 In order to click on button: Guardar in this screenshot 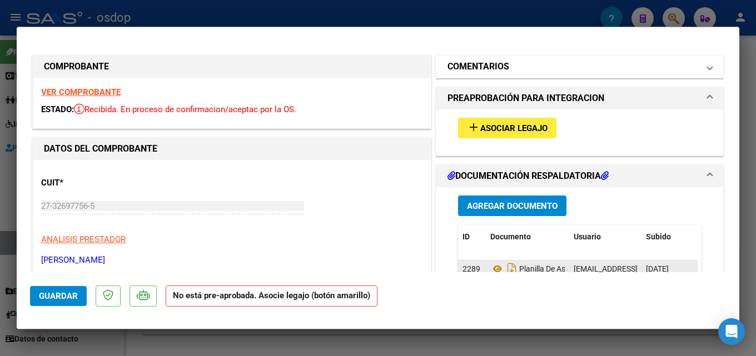, I will do `click(58, 296)`.